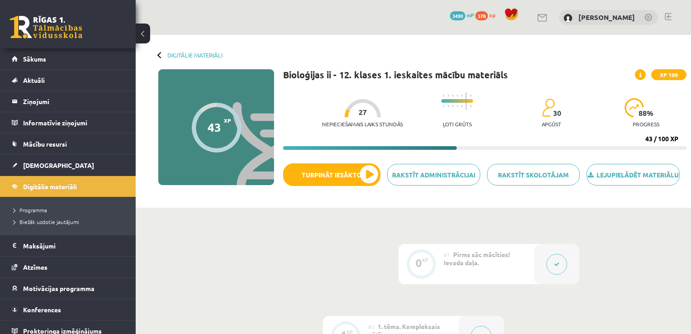  What do you see at coordinates (425, 260) in the screenshot?
I see `div: XP` at bounding box center [425, 260].